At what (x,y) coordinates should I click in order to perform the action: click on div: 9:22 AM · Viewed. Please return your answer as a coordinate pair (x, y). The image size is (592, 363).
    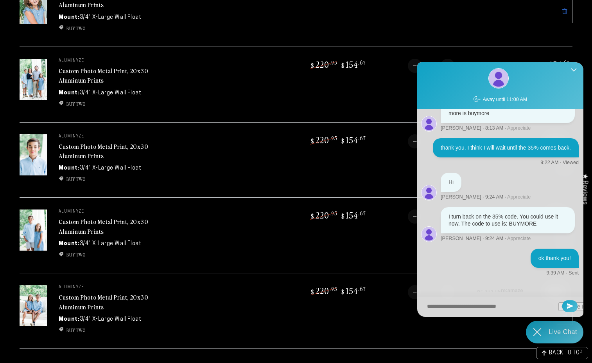
    Looking at the image, I should click on (83, 100).